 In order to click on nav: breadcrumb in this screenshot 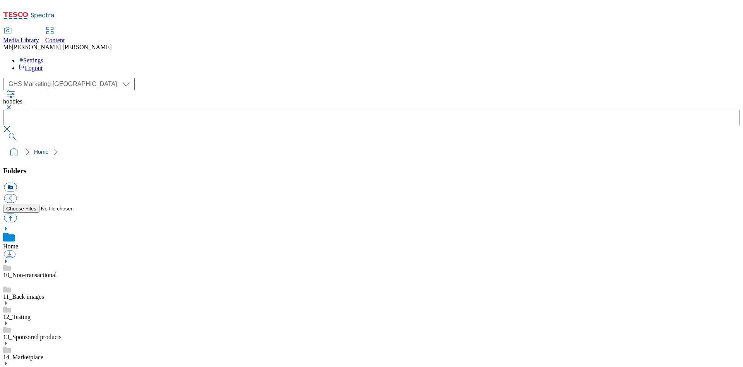, I will do `click(372, 152)`.